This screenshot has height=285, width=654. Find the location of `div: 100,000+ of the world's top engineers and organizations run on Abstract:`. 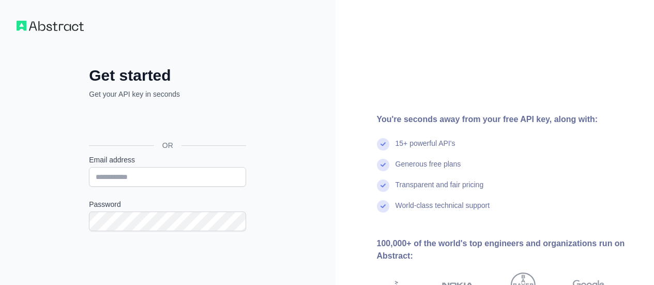

div: 100,000+ of the world's top engineers and organizations run on Abstract: is located at coordinates (507, 250).